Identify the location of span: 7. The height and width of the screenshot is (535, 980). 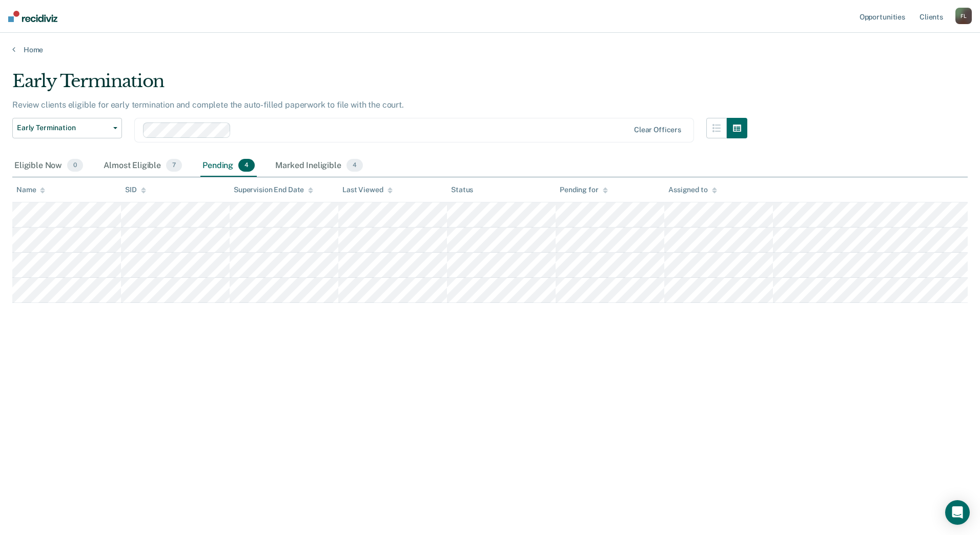
(174, 165).